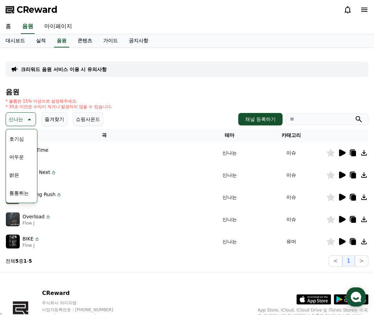 This screenshot has height=315, width=374. Describe the element at coordinates (260, 119) in the screenshot. I see `button: 채널 등록하기` at that location.